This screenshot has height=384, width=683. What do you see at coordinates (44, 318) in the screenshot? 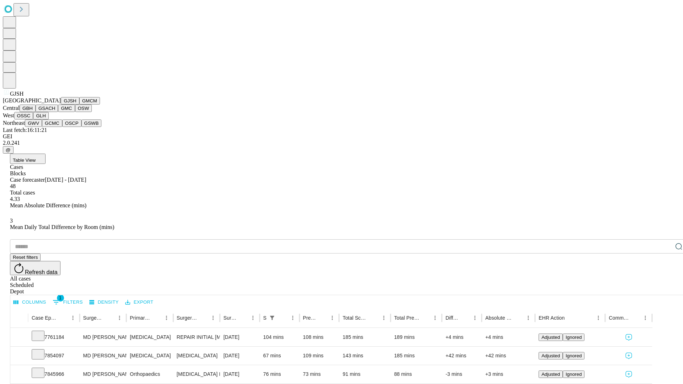
I see `div: Case Epic Id` at bounding box center [44, 318].